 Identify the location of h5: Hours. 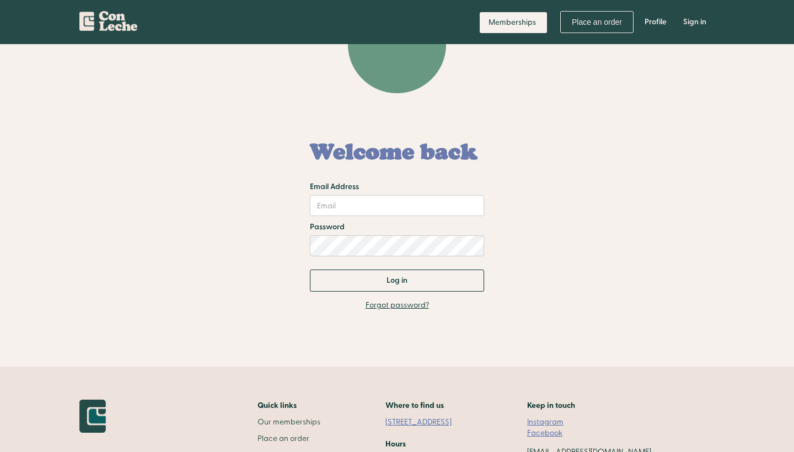
(395, 445).